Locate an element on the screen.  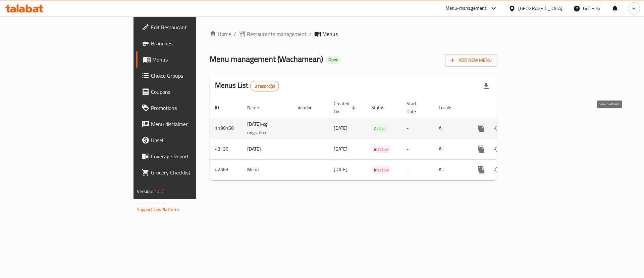
a: Edit Restaurant is located at coordinates (189, 27).